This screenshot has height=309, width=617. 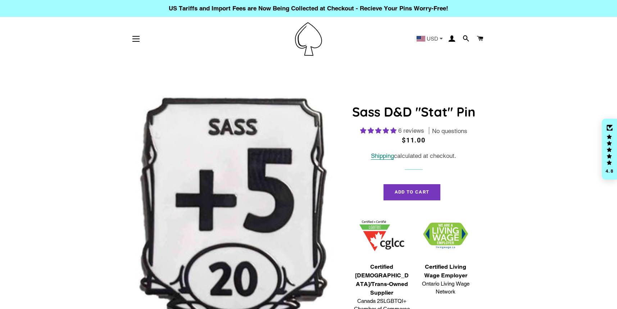 I want to click on a: Shipping, so click(x=382, y=156).